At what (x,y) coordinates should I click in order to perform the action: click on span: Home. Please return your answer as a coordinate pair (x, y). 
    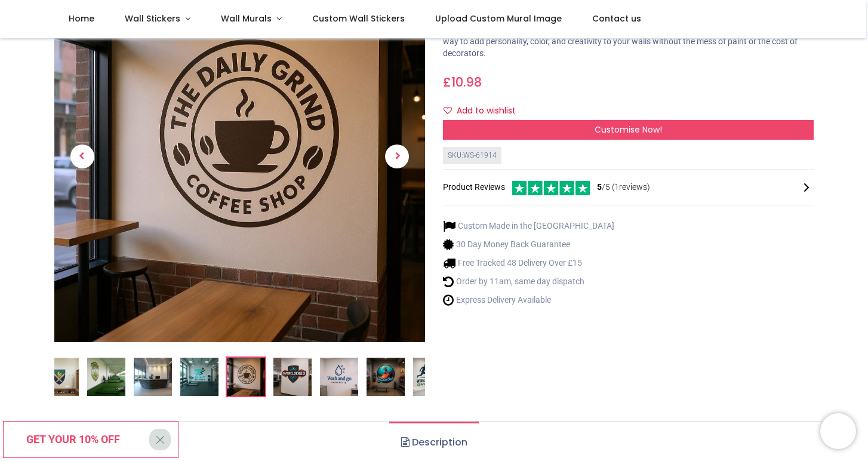
    Looking at the image, I should click on (81, 18).